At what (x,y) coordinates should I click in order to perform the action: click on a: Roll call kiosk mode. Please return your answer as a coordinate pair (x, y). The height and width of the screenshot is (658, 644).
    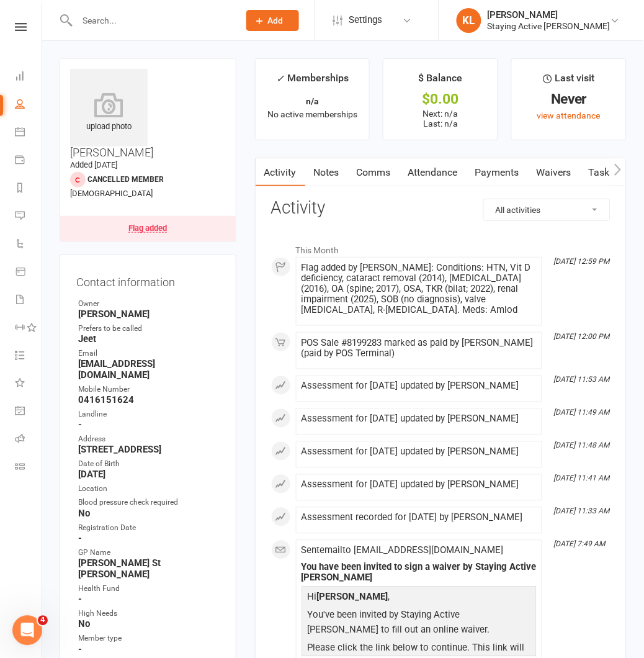
    Looking at the image, I should click on (29, 440).